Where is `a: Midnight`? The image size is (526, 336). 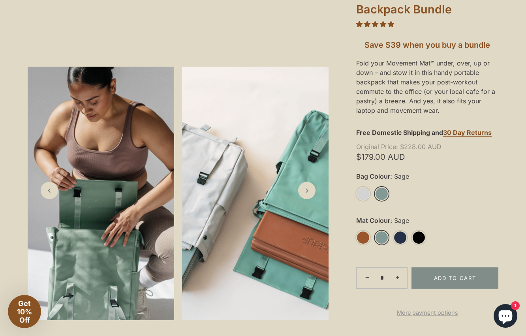
a: Midnight is located at coordinates (400, 238).